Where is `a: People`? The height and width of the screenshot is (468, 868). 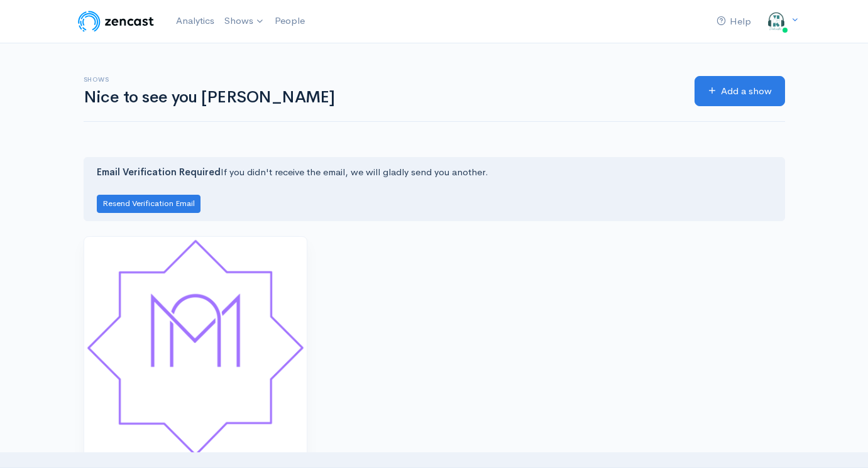 a: People is located at coordinates (290, 21).